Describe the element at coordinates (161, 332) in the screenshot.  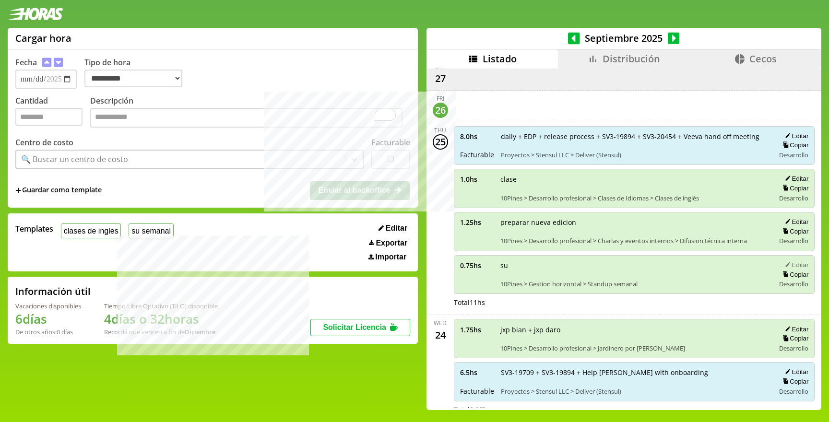
I see `div: Recordá que vencen a fin de` at that location.